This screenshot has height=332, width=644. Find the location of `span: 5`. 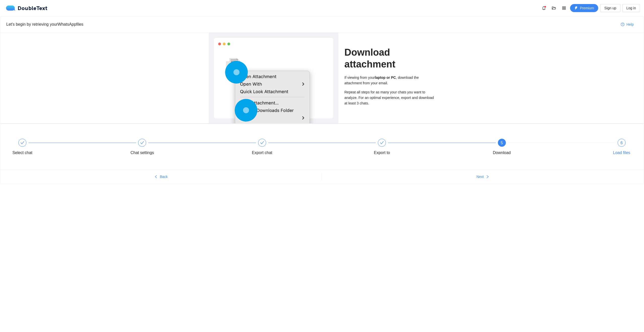

span: 5 is located at coordinates (502, 143).